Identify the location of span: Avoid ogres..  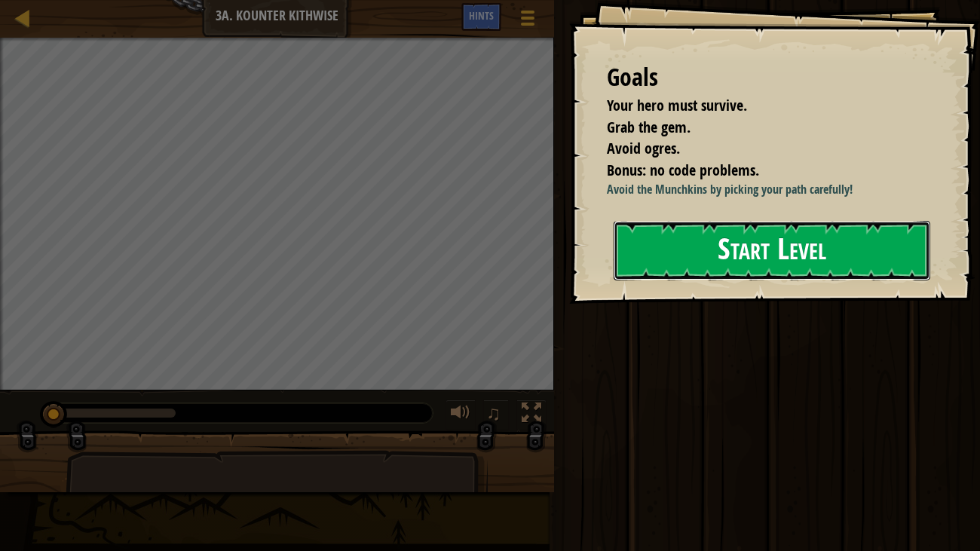
(643, 148).